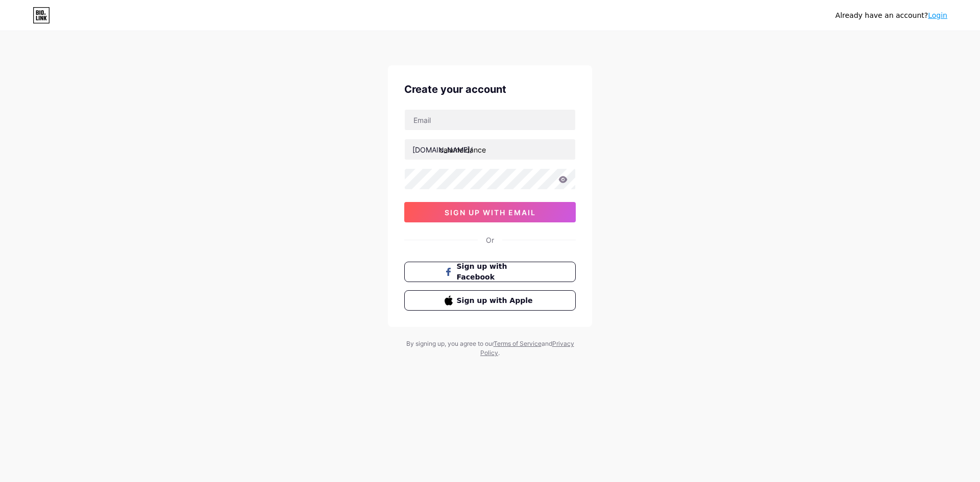  I want to click on button: Sign up with Apple, so click(490, 300).